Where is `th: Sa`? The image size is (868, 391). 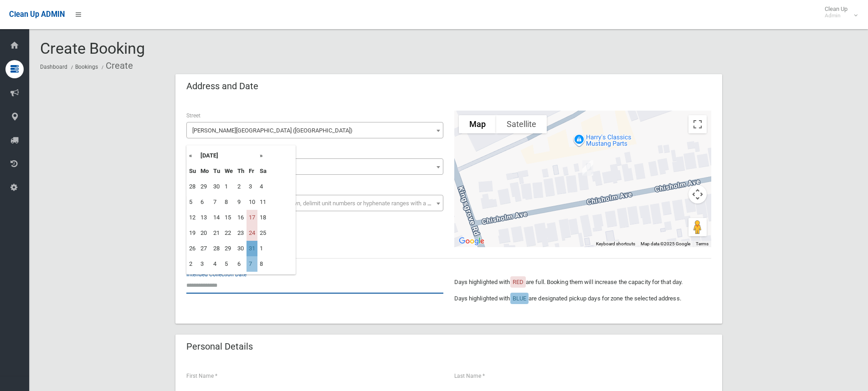 th: Sa is located at coordinates (263, 171).